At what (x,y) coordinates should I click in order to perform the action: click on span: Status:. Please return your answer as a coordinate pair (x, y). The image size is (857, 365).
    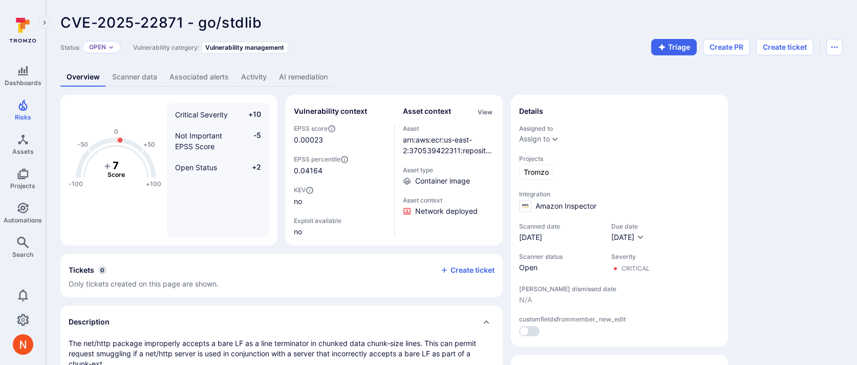
    Looking at the image, I should click on (70, 47).